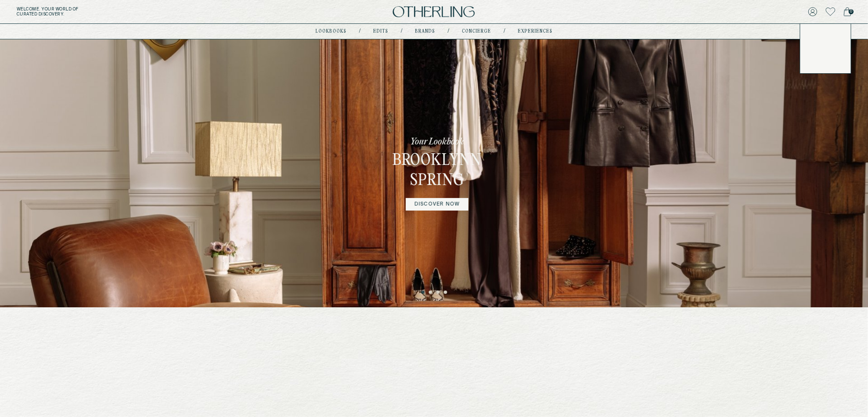  Describe the element at coordinates (437, 170) in the screenshot. I see `h3: Brooklynn Spring` at that location.